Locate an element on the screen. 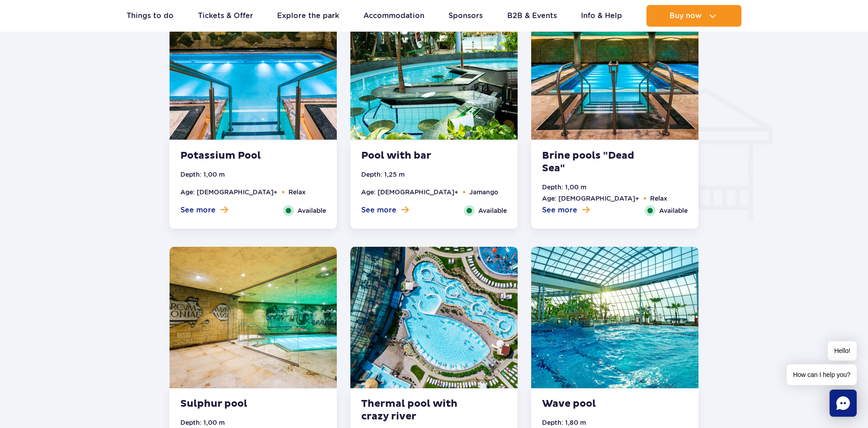 This screenshot has width=868, height=428. strong: Pool with bar is located at coordinates (416, 156).